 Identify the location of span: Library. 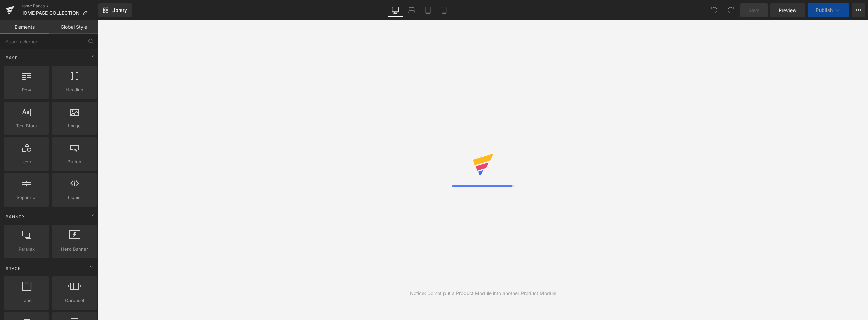
(119, 10).